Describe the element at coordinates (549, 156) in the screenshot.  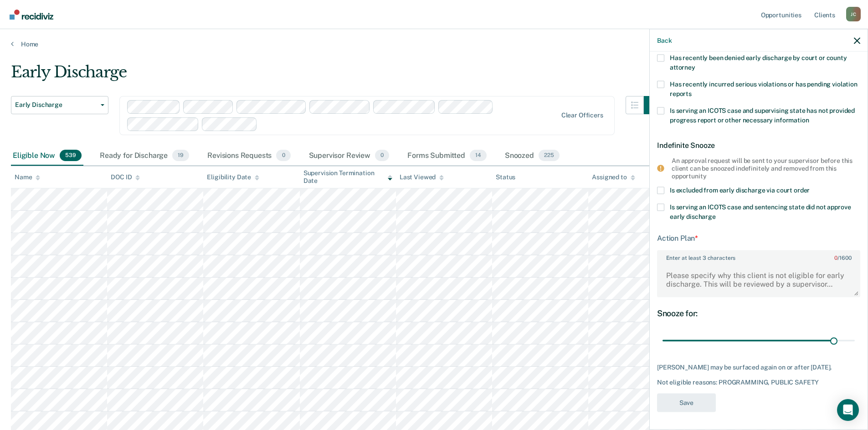
I see `span: 225` at that location.